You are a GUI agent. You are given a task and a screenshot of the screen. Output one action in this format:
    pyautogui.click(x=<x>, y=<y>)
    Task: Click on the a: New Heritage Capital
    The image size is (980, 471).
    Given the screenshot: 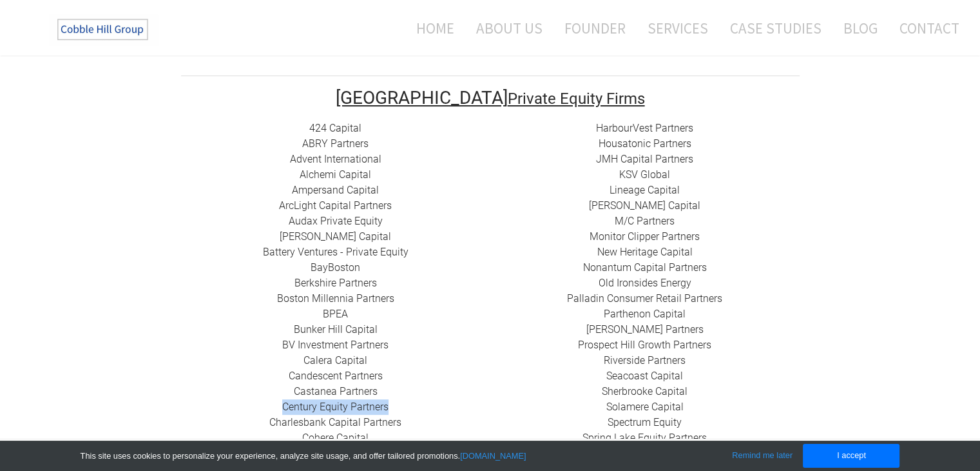 What is the action you would take?
    pyautogui.click(x=645, y=251)
    